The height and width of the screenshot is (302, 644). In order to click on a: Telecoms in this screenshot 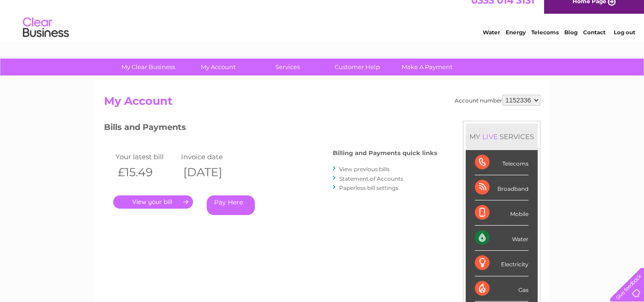, I will do `click(545, 42)`.